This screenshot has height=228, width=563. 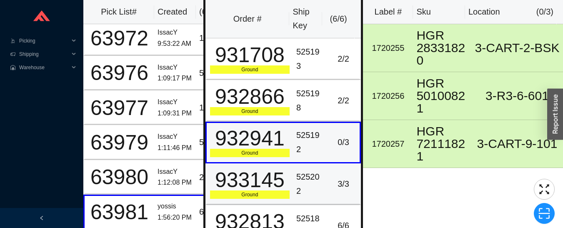 What do you see at coordinates (517, 96) in the screenshot?
I see `div: 3-R3-6-601` at bounding box center [517, 96].